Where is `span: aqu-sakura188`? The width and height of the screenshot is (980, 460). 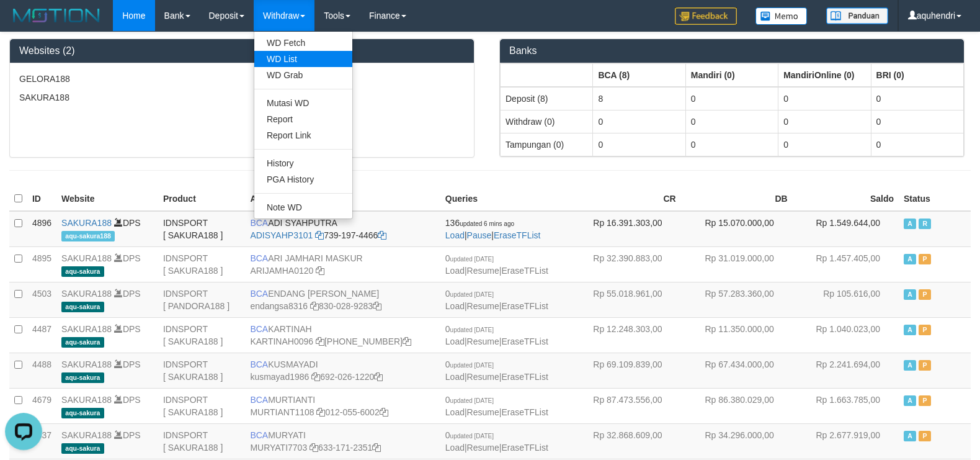 span: aqu-sakura188 is located at coordinates (88, 236).